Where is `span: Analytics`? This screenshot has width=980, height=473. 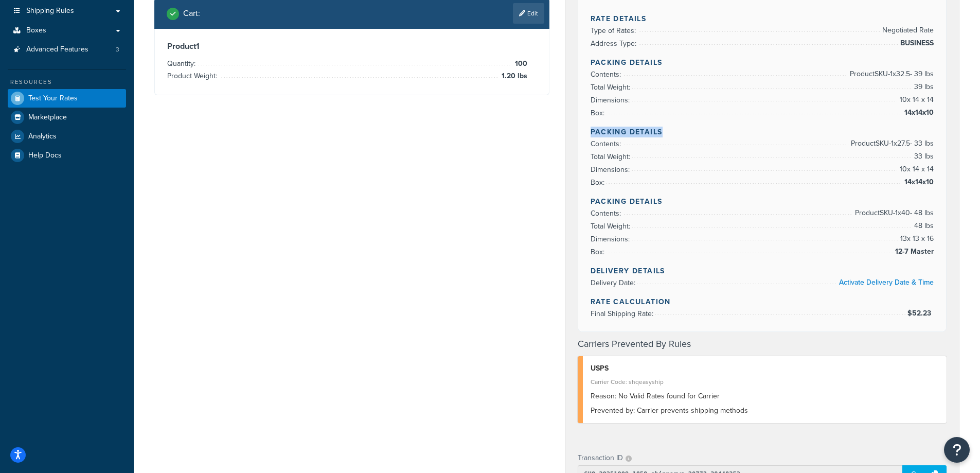
span: Analytics is located at coordinates (42, 136).